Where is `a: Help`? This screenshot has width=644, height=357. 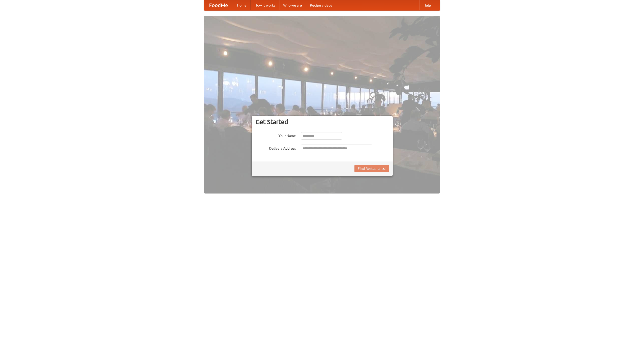
a: Help is located at coordinates (427, 6).